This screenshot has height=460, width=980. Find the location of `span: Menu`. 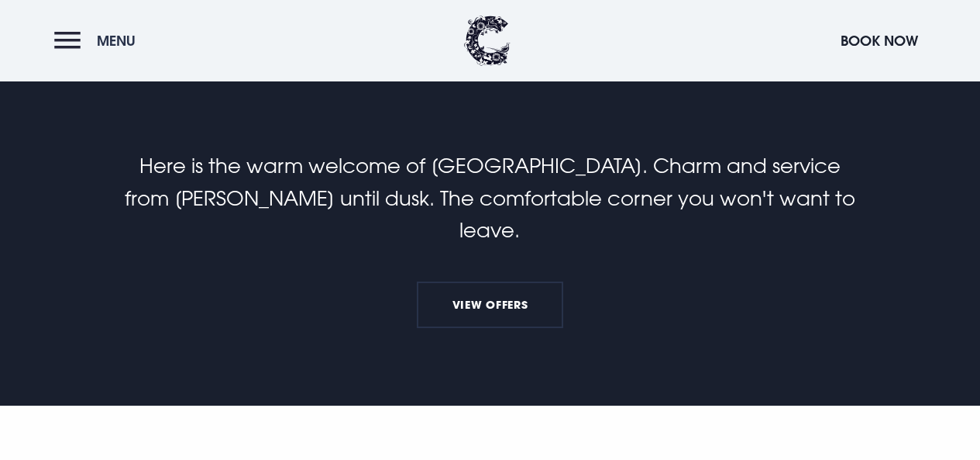

span: Menu is located at coordinates (117, 41).